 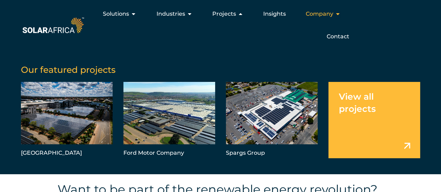 I want to click on span: Solutions, so click(x=116, y=14).